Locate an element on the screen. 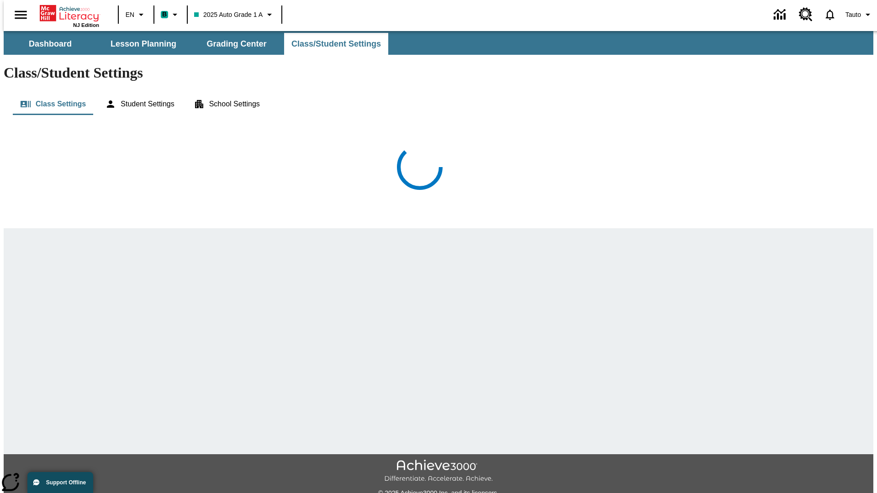 The image size is (877, 493). button: School Settings is located at coordinates (226, 104).